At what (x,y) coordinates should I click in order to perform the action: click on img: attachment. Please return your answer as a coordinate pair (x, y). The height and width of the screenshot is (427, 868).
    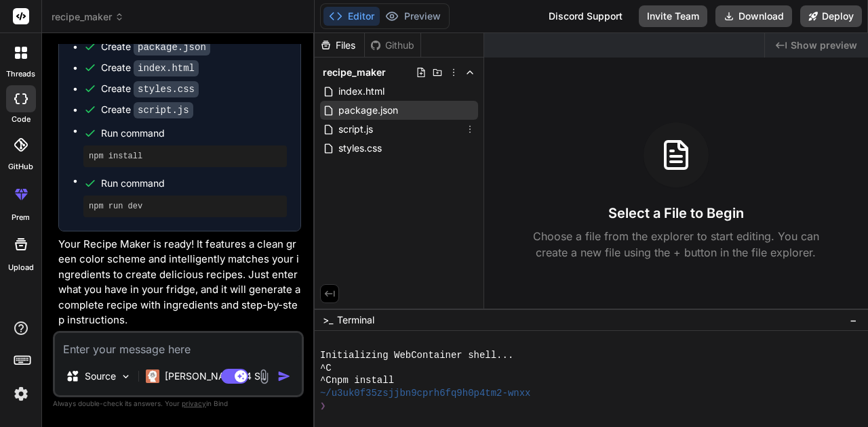
    Looking at the image, I should click on (263, 376).